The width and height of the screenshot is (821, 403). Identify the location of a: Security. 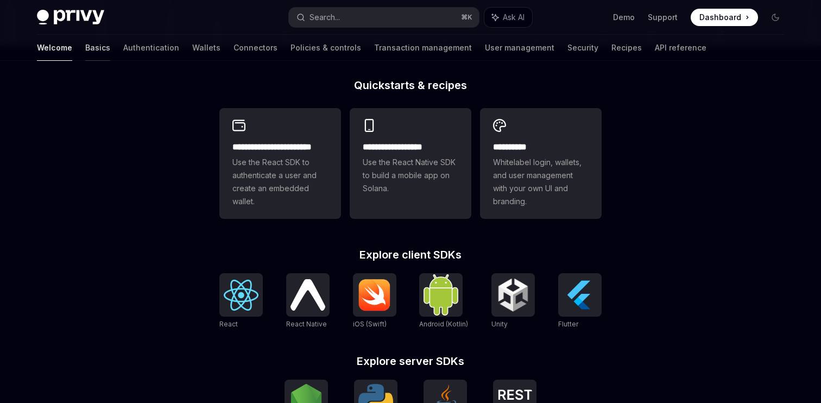
(583, 48).